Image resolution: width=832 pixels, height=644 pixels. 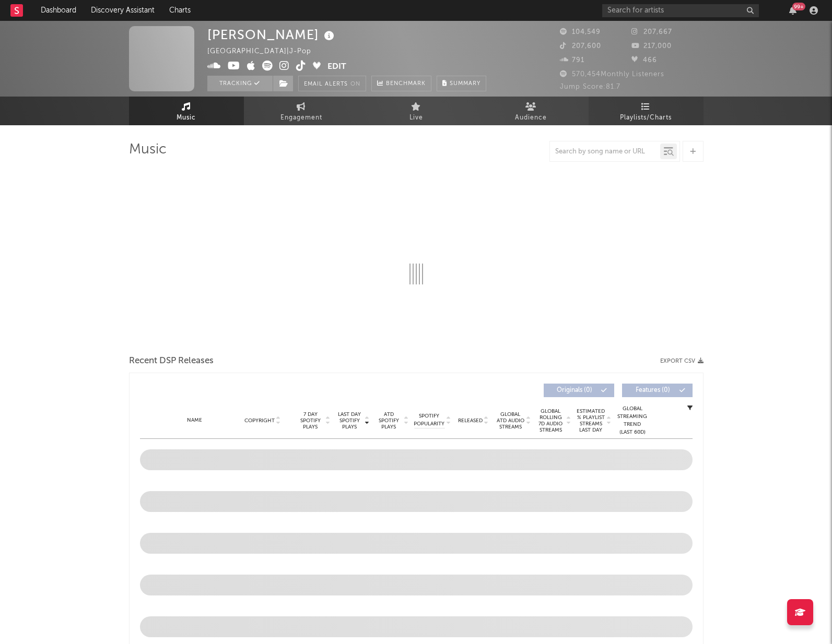 I want to click on button: Features(0), so click(x=657, y=390).